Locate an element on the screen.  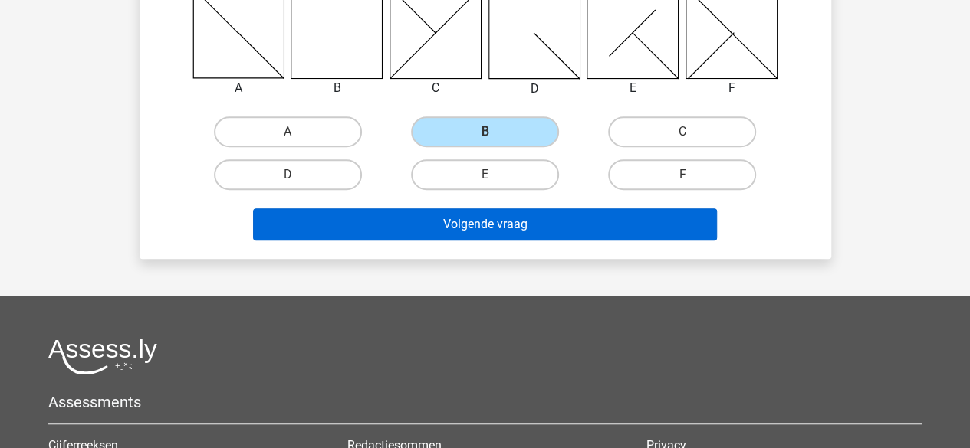
img: Assessly logo is located at coordinates (103, 356).